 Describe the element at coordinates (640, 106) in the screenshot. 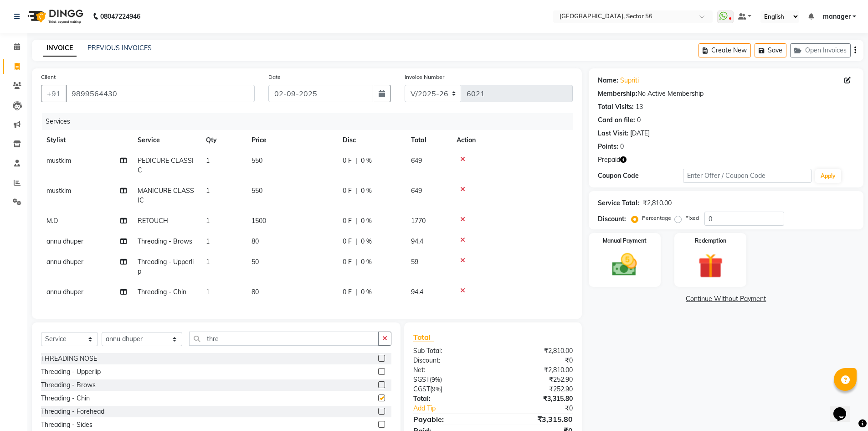

I see `div: 13` at that location.